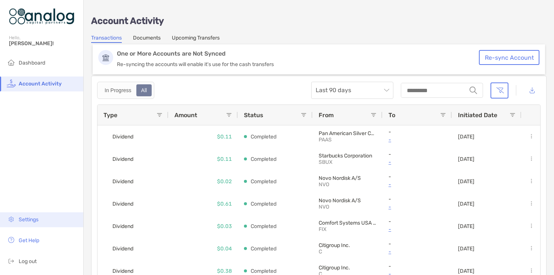 The height and width of the screenshot is (275, 554). What do you see at coordinates (106, 58) in the screenshot?
I see `img: Account Icon` at bounding box center [106, 58].